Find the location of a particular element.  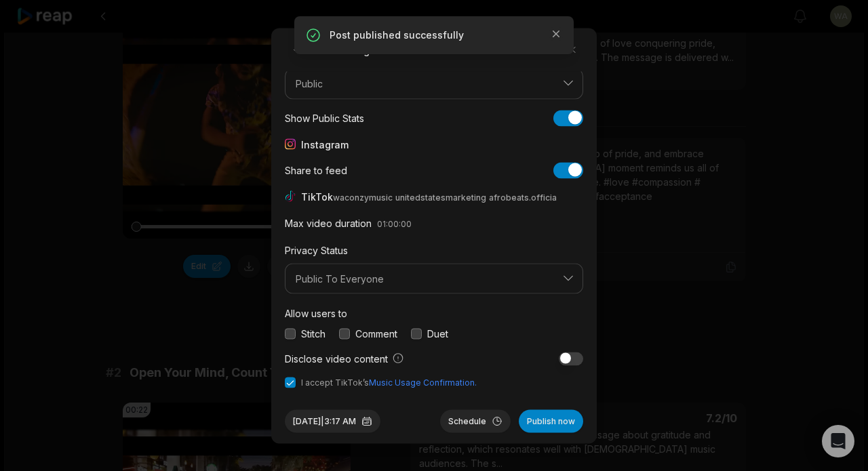

button: Schedule is located at coordinates (475, 421).